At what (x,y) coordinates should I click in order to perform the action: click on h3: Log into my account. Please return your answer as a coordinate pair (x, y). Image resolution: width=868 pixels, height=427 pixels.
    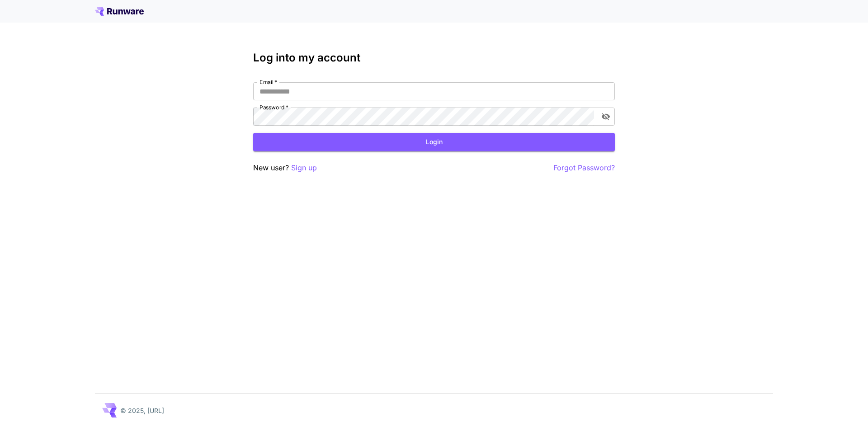
    Looking at the image, I should click on (434, 58).